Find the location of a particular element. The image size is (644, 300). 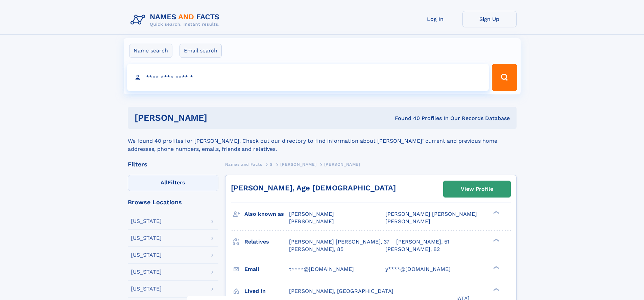

a: S is located at coordinates (271, 164).